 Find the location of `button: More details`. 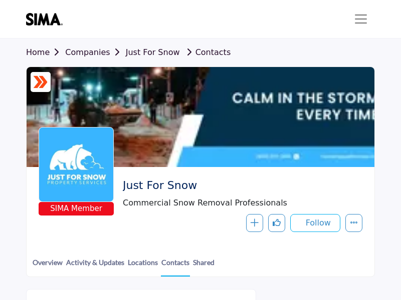

button: More details is located at coordinates (354, 223).